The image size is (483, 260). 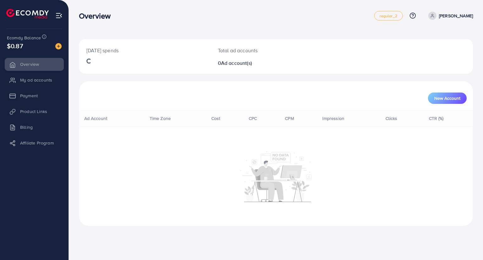 I want to click on button: New Account, so click(x=447, y=98).